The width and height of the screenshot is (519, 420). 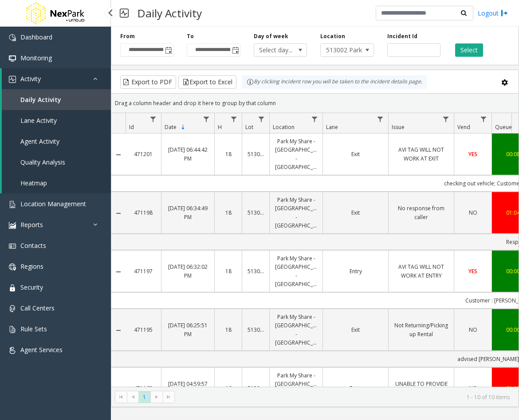 What do you see at coordinates (56, 120) in the screenshot?
I see `a: Lane Activity` at bounding box center [56, 120].